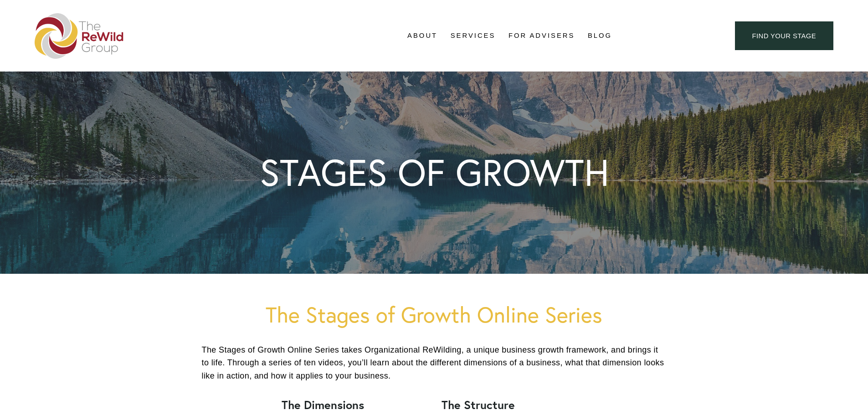  What do you see at coordinates (79, 36) in the screenshot?
I see `img: The ReWild Group` at bounding box center [79, 36].